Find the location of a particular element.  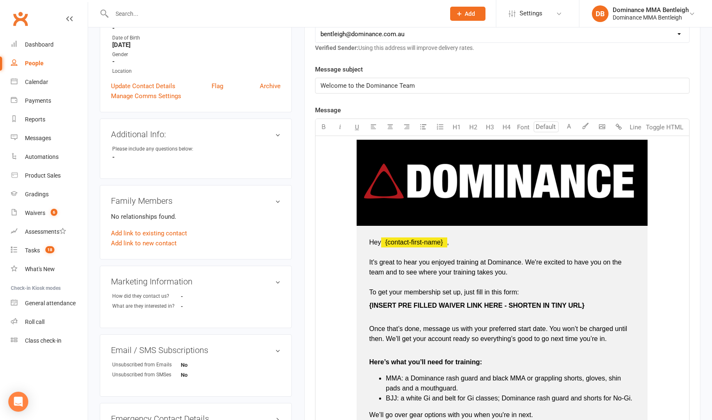

span: INSERT PRE FILLED WAIVER LINK HERE - SHORTEN IN TINY URL} is located at coordinates (479, 305).